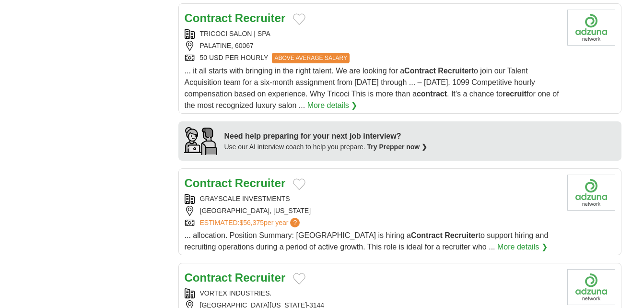  Describe the element at coordinates (372, 58) in the screenshot. I see `div: 50 USD PER HOURLY` at that location.